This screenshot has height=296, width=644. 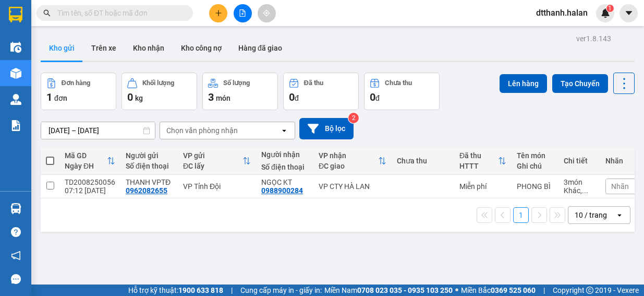 What do you see at coordinates (610, 8) in the screenshot?
I see `sup: 1` at bounding box center [610, 8].